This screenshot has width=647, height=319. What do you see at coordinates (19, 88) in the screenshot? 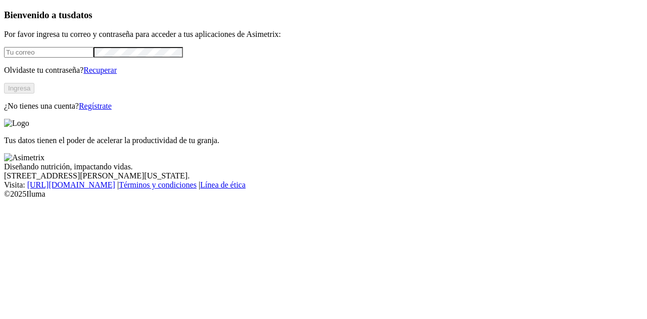
I see `button: Ingresa` at bounding box center [19, 88].